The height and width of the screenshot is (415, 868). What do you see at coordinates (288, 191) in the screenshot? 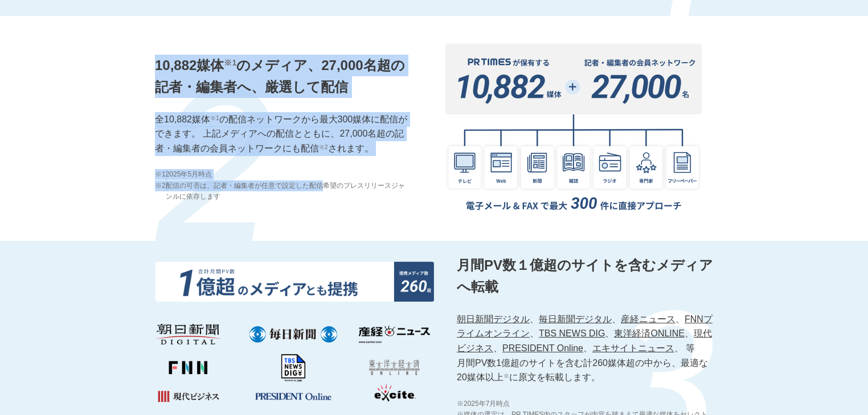
I see `span: 配信の可否は、記者・編集者が任意で設定した配信希望のプレスリリースジャンルに依存します` at bounding box center [288, 191].